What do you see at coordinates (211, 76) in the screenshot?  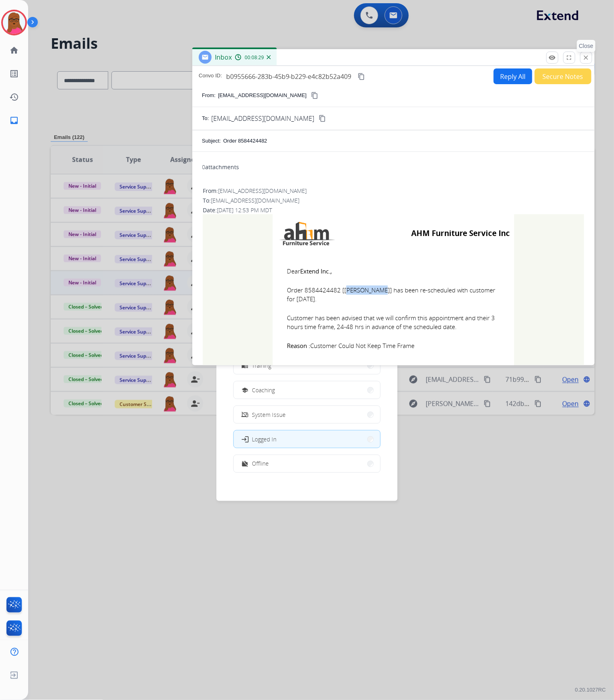 I see `p: Convo ID:` at bounding box center [211, 76].